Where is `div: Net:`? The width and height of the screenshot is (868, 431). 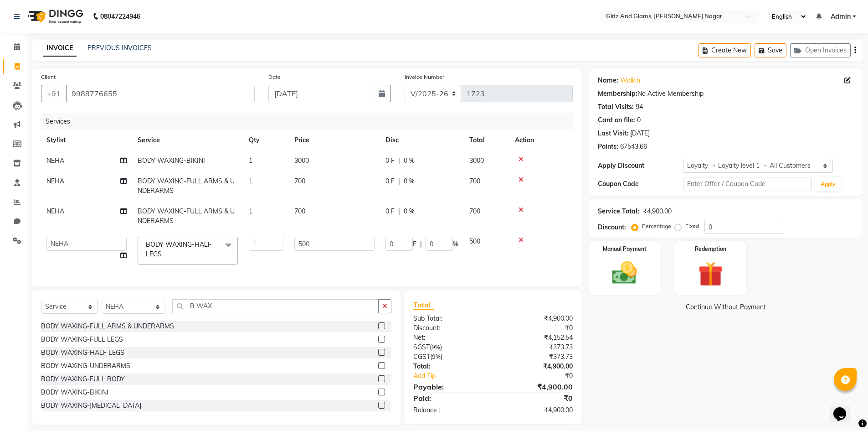 div: Net: is located at coordinates (450, 338).